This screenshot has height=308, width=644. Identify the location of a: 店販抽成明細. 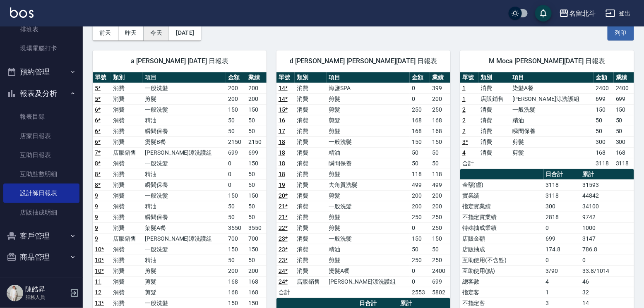
(41, 212).